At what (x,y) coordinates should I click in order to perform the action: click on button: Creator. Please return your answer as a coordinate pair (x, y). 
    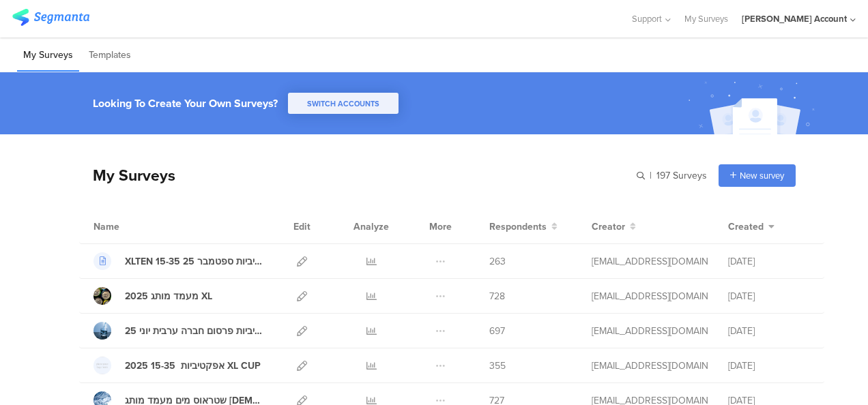
    Looking at the image, I should click on (614, 226).